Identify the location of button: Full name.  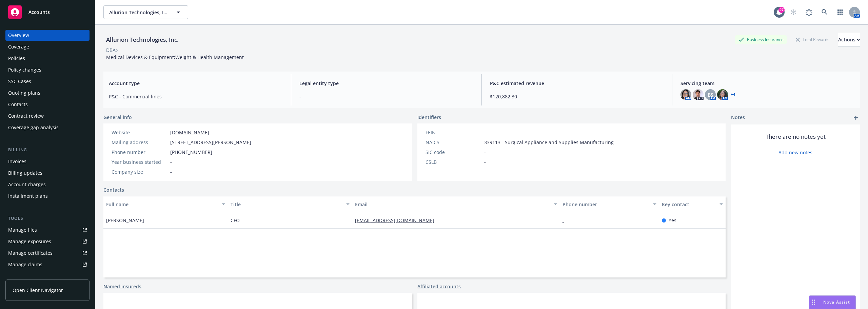
(166, 204).